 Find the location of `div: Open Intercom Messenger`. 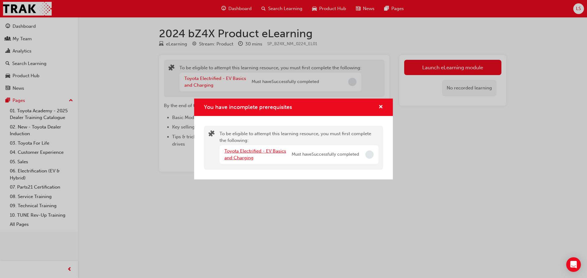

div: Open Intercom Messenger is located at coordinates (573, 265).